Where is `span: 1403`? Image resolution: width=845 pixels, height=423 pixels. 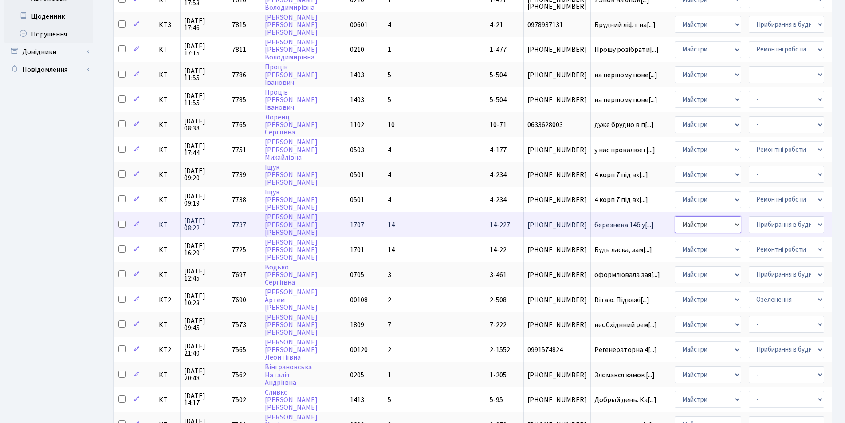
span: 1403 is located at coordinates (357, 75).